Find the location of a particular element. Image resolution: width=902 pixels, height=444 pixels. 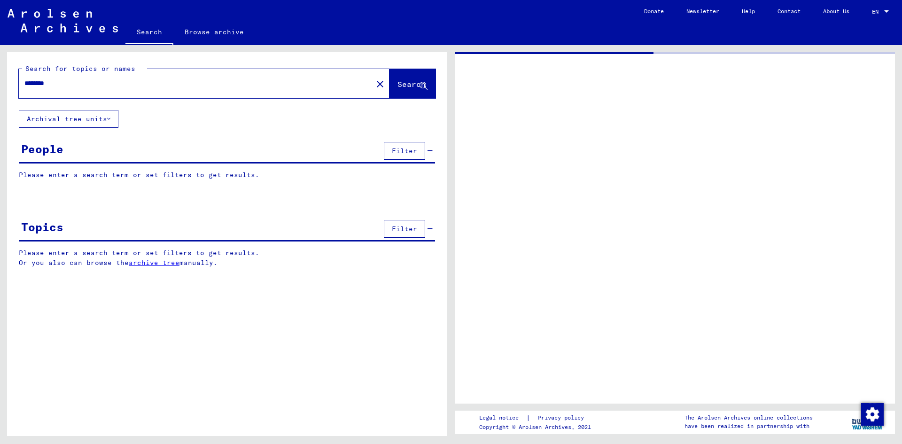

p: have been realized in partnership with is located at coordinates (748, 426).